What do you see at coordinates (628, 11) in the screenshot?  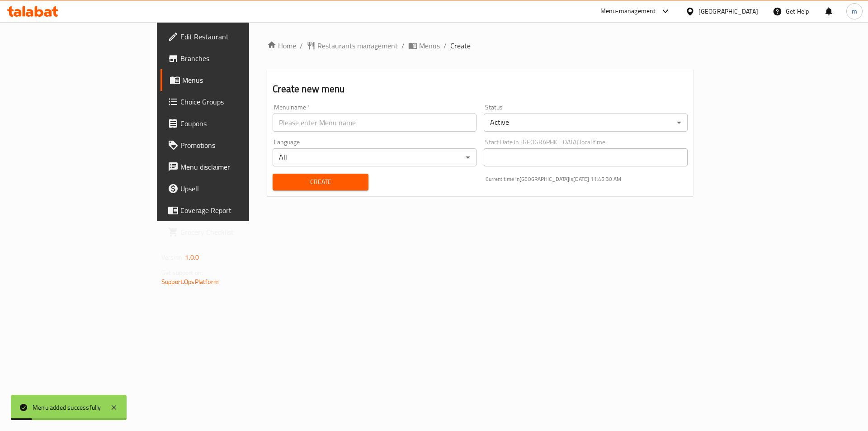 I see `div: Menu-management` at bounding box center [628, 11].